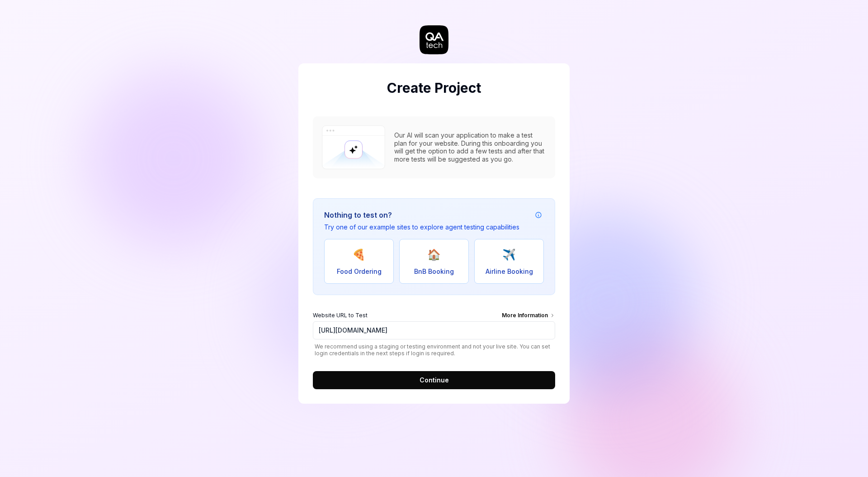 This screenshot has height=477, width=868. I want to click on span: Airline Booking, so click(509, 271).